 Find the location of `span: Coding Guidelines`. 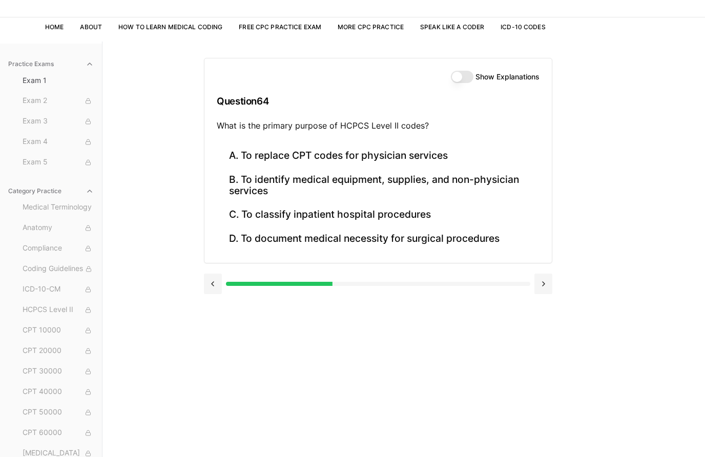

span: Coding Guidelines is located at coordinates (58, 269).